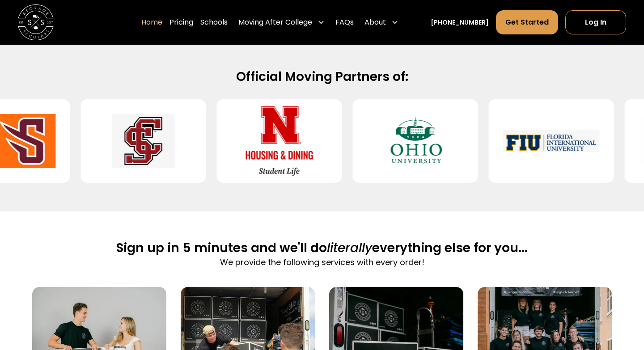 The image size is (644, 350). What do you see at coordinates (214, 23) in the screenshot?
I see `a: Schools` at bounding box center [214, 23].